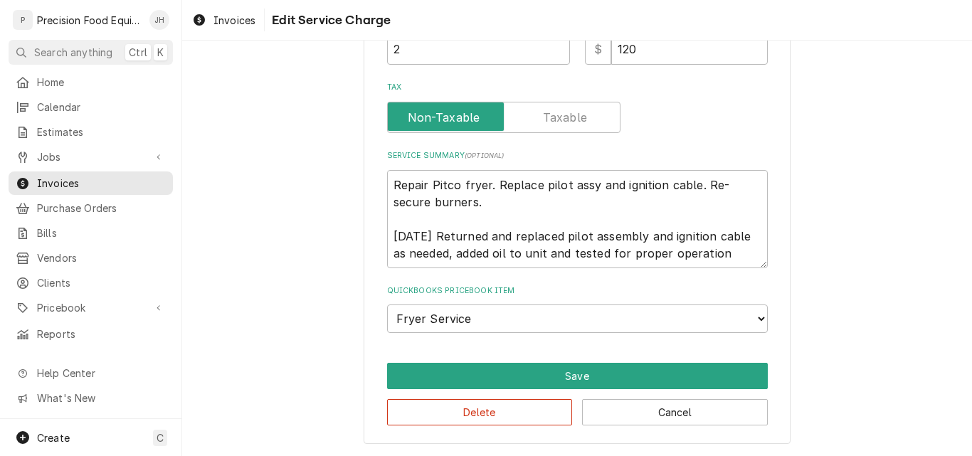  I want to click on a: Home, so click(90, 82).